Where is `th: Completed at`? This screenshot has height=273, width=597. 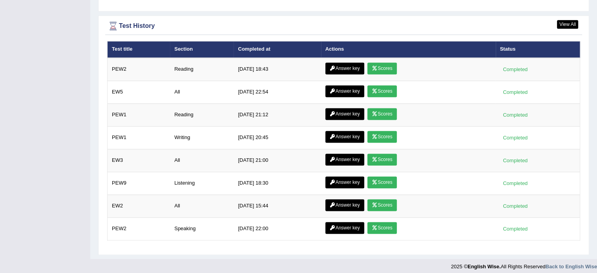 th: Completed at is located at coordinates (277, 49).